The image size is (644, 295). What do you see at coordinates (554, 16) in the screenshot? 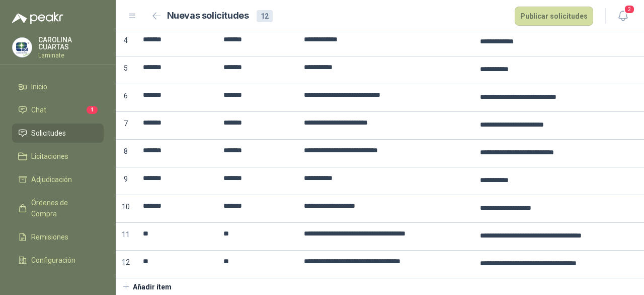
I see `button: Publicar solicitudes` at bounding box center [554, 16].